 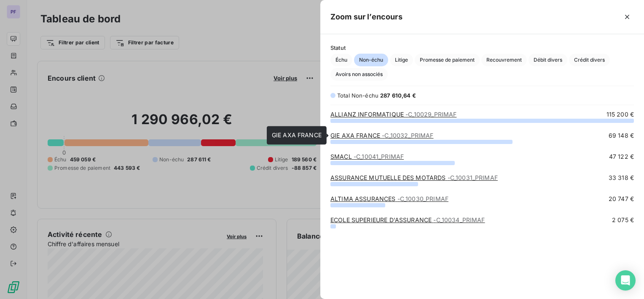 I want to click on span: 33 318 €, so click(x=621, y=178).